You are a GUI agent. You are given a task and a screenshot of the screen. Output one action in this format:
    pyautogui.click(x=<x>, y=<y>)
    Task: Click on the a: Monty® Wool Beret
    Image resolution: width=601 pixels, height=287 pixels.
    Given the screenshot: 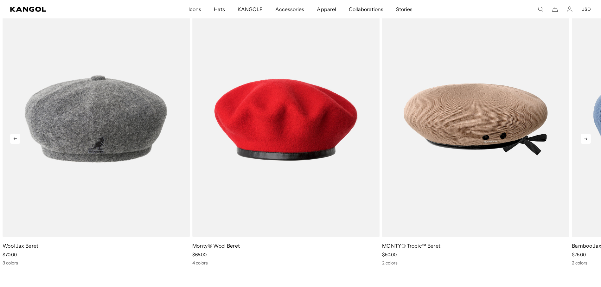 What is the action you would take?
    pyautogui.click(x=216, y=245)
    